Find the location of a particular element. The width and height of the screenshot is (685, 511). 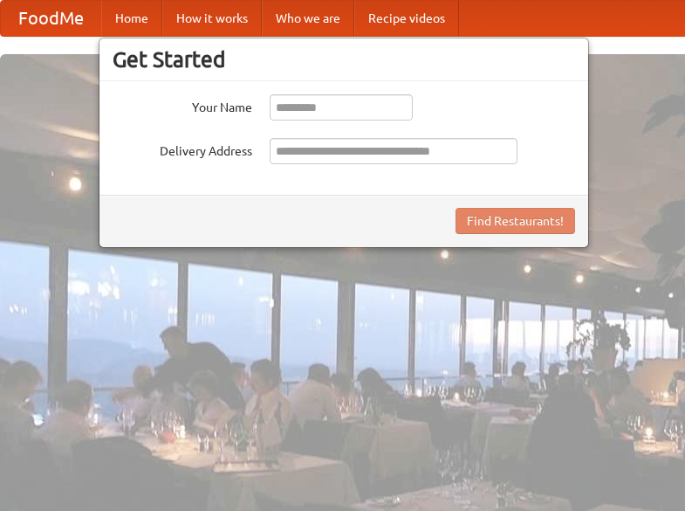

label: Delivery Address is located at coordinates (182, 148).